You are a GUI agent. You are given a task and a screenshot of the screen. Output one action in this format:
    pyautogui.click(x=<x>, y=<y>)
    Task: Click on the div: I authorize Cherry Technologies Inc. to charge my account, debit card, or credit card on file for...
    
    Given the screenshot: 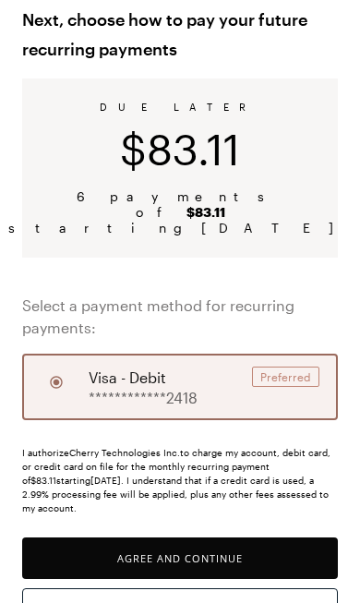 What is the action you would take?
    pyautogui.click(x=180, y=480)
    